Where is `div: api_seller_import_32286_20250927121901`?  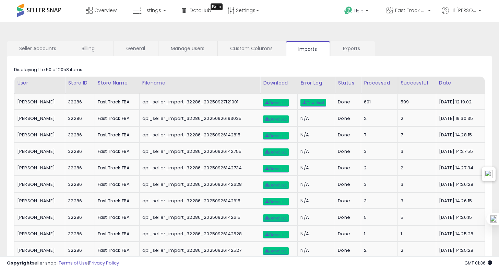
div: api_seller_import_32286_20250927121901 is located at coordinates (199, 102).